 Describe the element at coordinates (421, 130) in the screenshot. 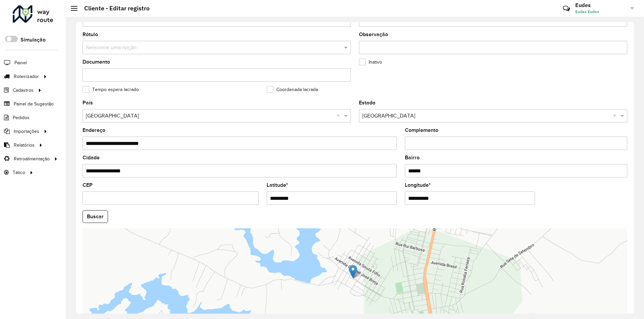

I see `label: Complemento` at that location.